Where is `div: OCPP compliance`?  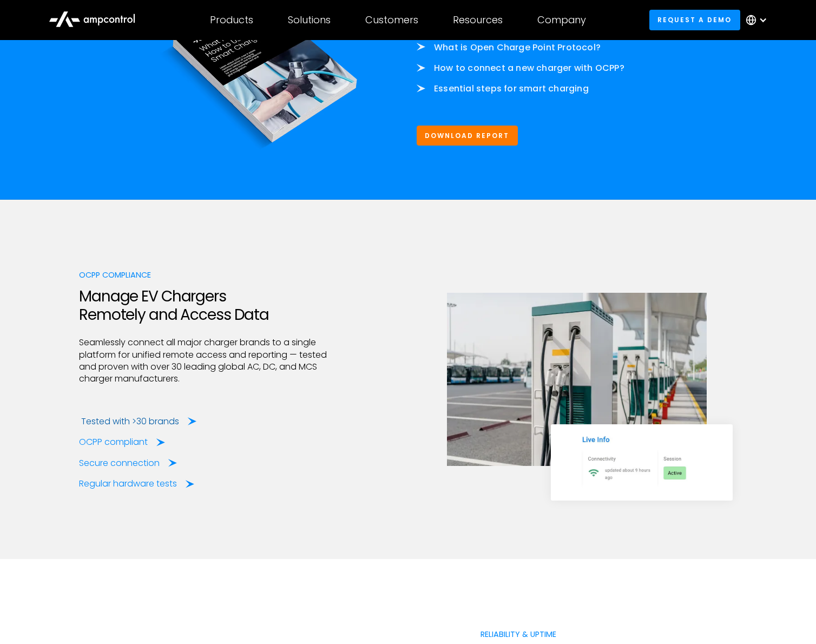 div: OCPP compliance is located at coordinates (207, 275).